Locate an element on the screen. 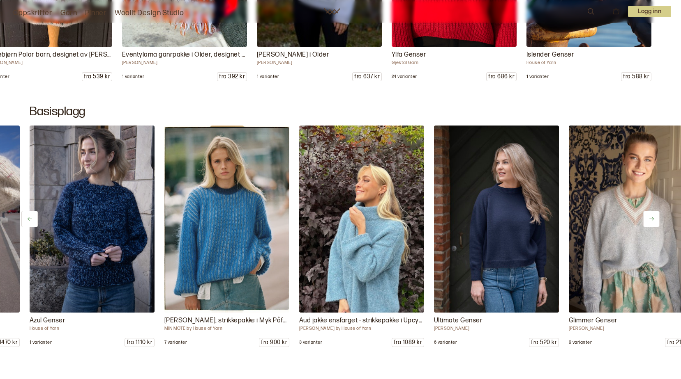 The image size is (681, 379). img: MIN MOTE by House of Yarn MM 01 - 01 Oppskrift, strikkepakke eller få Toni-gesern strikket etter ... is located at coordinates (227, 219).